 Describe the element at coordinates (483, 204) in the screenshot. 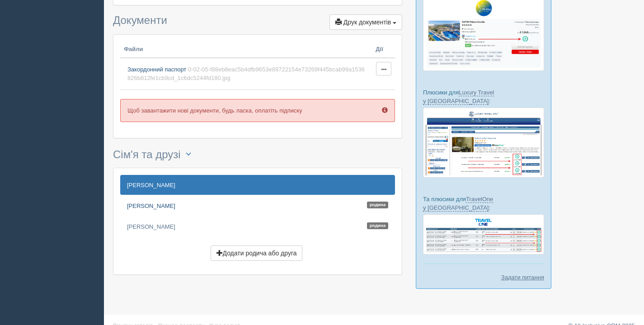

I see `p: Та плюсики для :` at that location.